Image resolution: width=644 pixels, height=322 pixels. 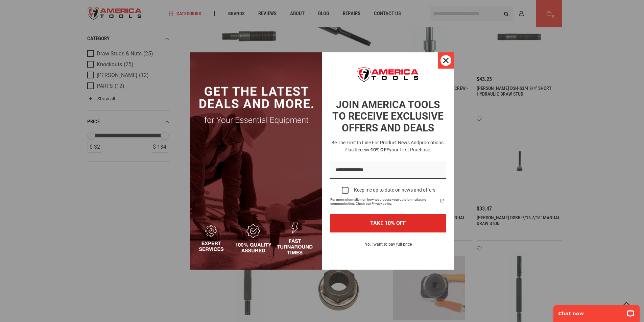 I want to click on span: For more information on how we process your data for marketing communication. Check our Privacy p..., so click(x=384, y=202).